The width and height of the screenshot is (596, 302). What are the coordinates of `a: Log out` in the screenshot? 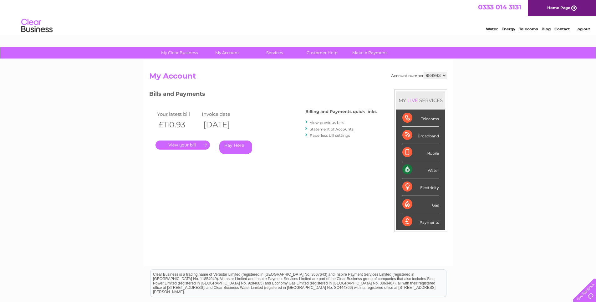 It's located at (583, 29).